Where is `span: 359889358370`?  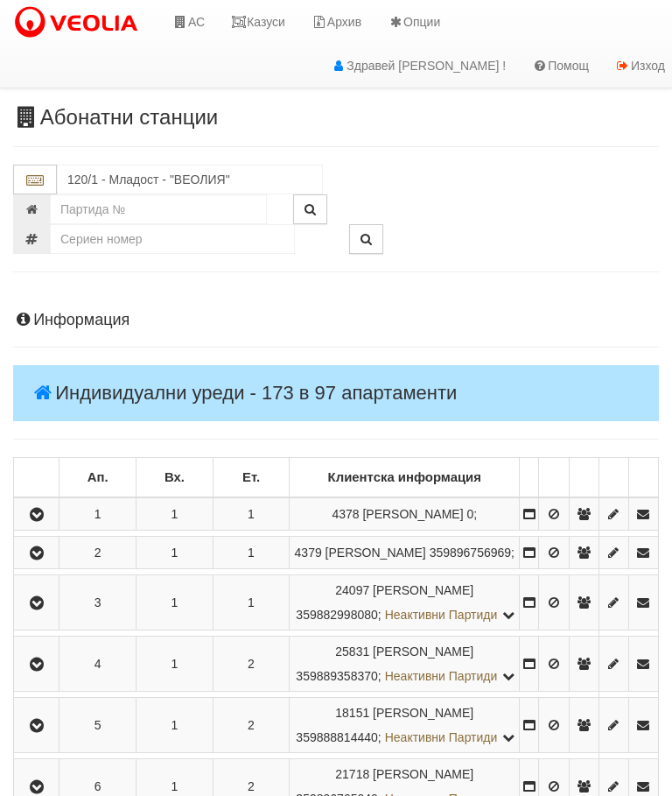
span: 359889358370 is located at coordinates (336, 675).